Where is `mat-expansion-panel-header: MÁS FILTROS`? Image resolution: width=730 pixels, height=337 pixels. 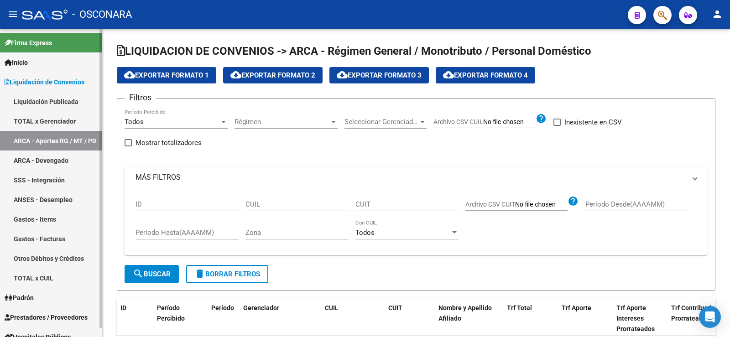 mat-expansion-panel-header: MÁS FILTROS is located at coordinates (416, 177).